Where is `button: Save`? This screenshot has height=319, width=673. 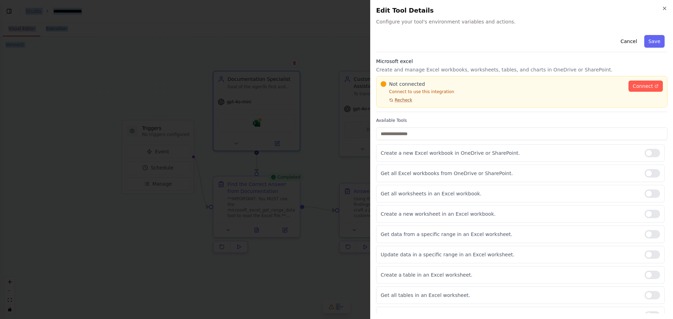 button: Save is located at coordinates (654, 41).